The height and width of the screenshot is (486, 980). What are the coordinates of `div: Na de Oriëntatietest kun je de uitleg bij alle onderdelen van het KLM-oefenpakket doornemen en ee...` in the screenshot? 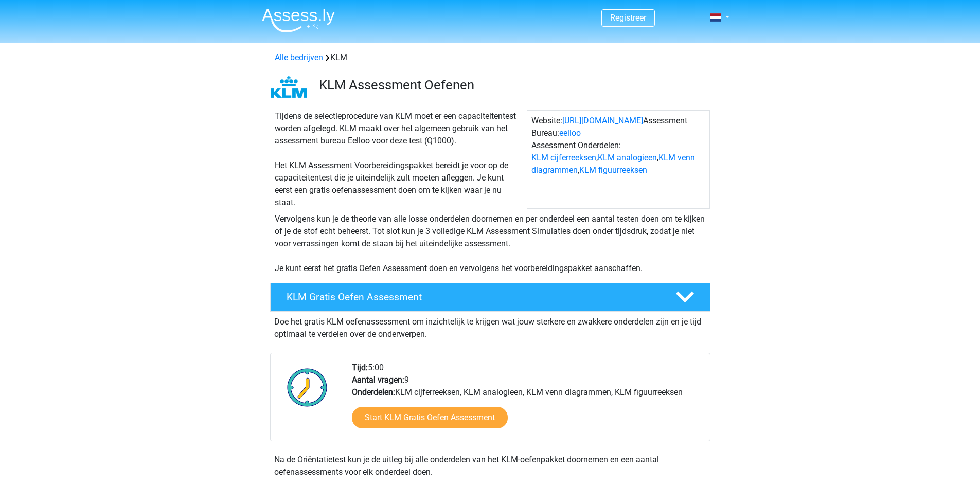 It's located at (490, 466).